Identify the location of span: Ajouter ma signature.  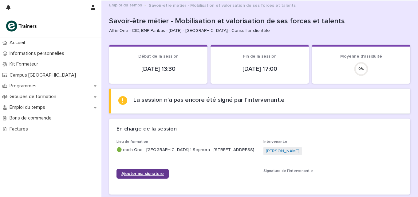
(142, 174).